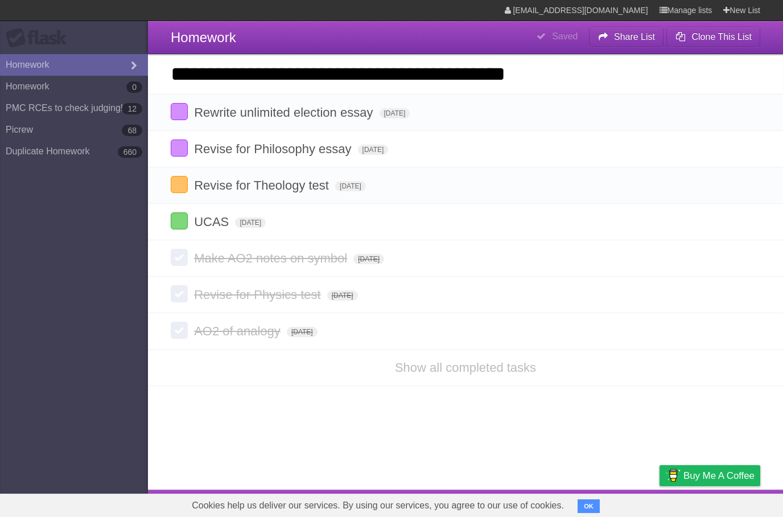 The width and height of the screenshot is (783, 517). What do you see at coordinates (213, 221) in the screenshot?
I see `span: UCAS` at bounding box center [213, 221].